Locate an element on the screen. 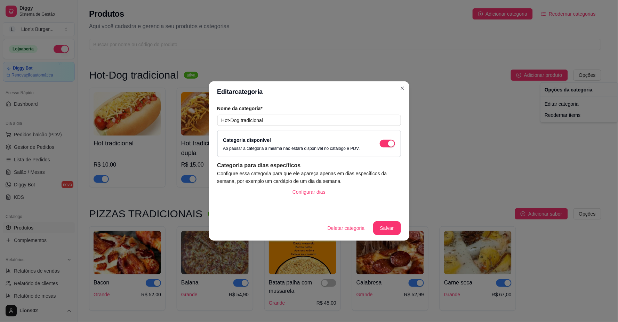 The image size is (618, 322). article: Nome da categoria* is located at coordinates (309, 108).